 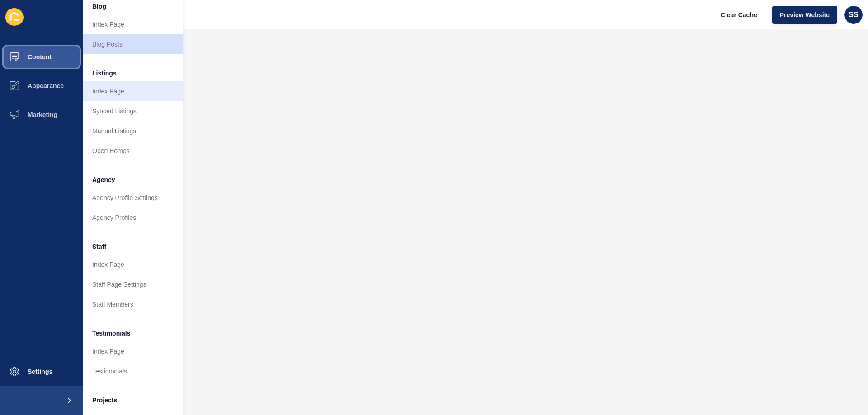 I want to click on span: Listings, so click(x=105, y=73).